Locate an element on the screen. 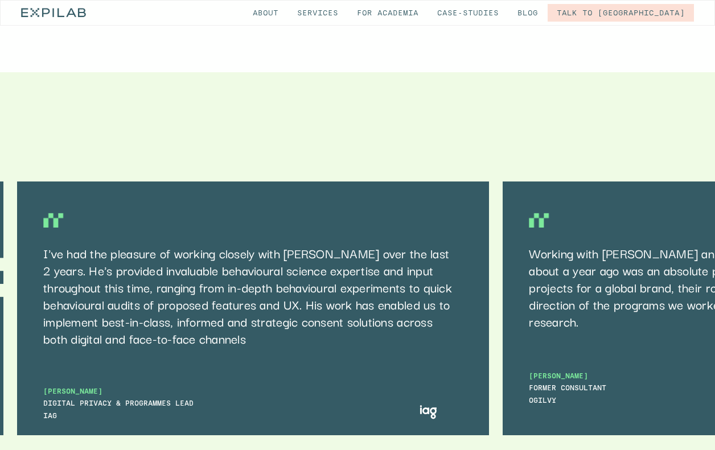  a: Blog is located at coordinates (527, 13).